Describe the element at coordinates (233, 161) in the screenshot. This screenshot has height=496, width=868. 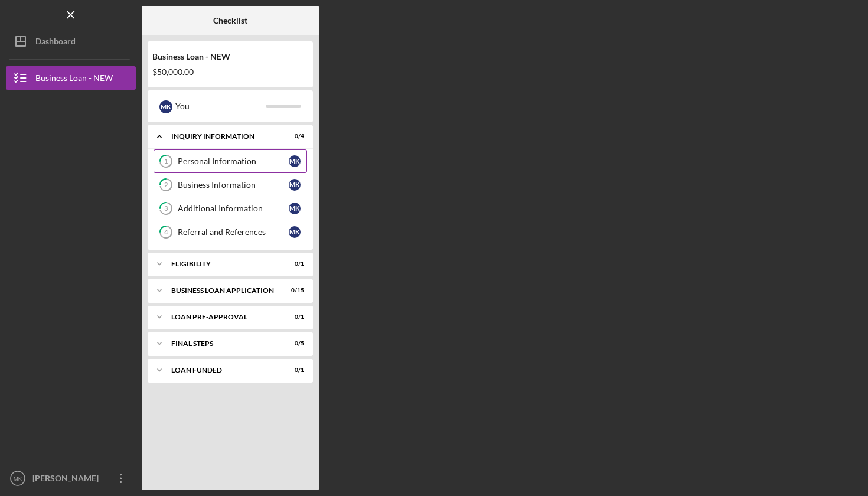
I see `div: Personal Information` at that location.